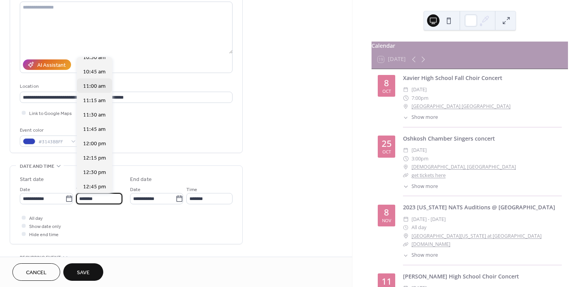 The height and width of the screenshot is (287, 587). What do you see at coordinates (83, 272) in the screenshot?
I see `button: Save` at bounding box center [83, 272].